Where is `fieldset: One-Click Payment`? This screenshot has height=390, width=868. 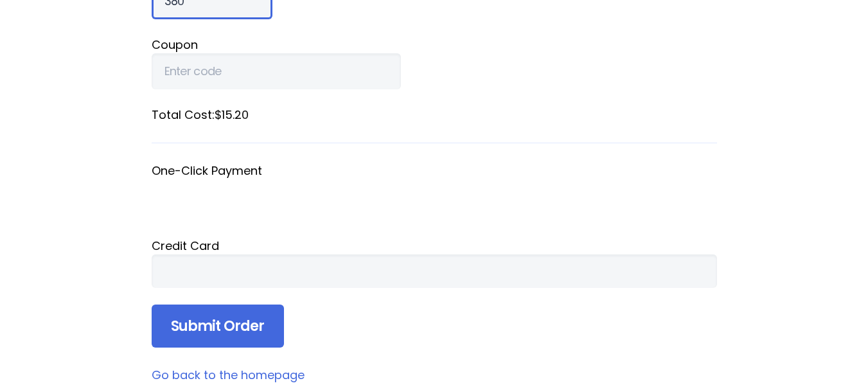
fieldset: One-Click Payment is located at coordinates (434, 192).